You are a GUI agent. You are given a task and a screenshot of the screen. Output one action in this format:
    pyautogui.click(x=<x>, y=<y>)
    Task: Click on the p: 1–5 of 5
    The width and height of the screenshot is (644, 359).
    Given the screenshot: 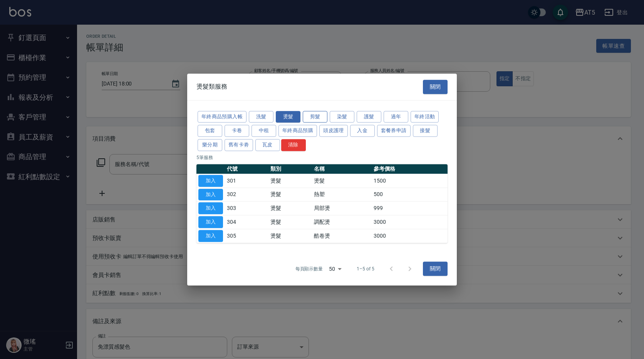 What is the action you would take?
    pyautogui.click(x=366, y=269)
    